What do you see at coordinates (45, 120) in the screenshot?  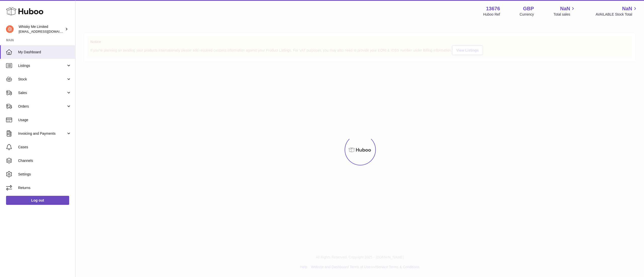 I see `span: Usage` at bounding box center [45, 120].